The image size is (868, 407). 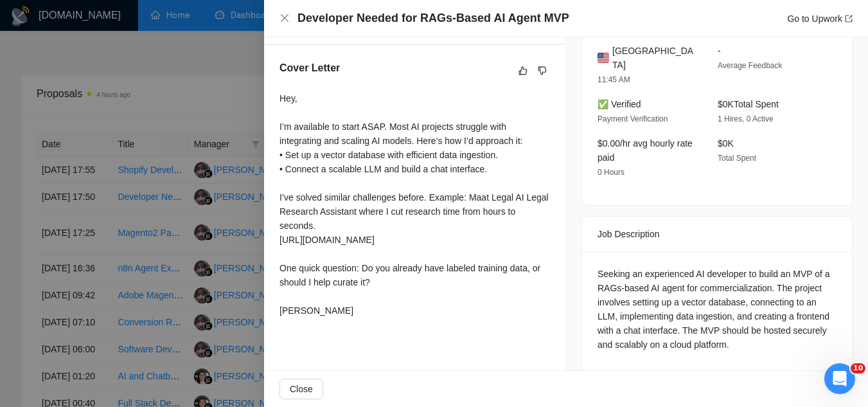 What do you see at coordinates (819, 19) in the screenshot?
I see `a: Go to Upworkexport` at bounding box center [819, 19].